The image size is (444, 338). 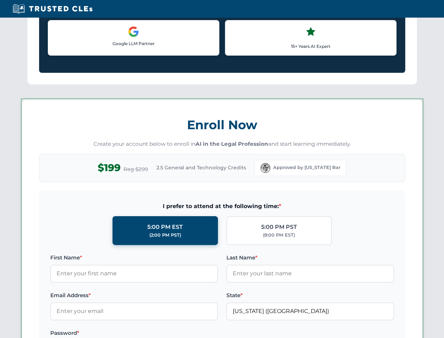 I want to click on span: $199, so click(x=109, y=167).